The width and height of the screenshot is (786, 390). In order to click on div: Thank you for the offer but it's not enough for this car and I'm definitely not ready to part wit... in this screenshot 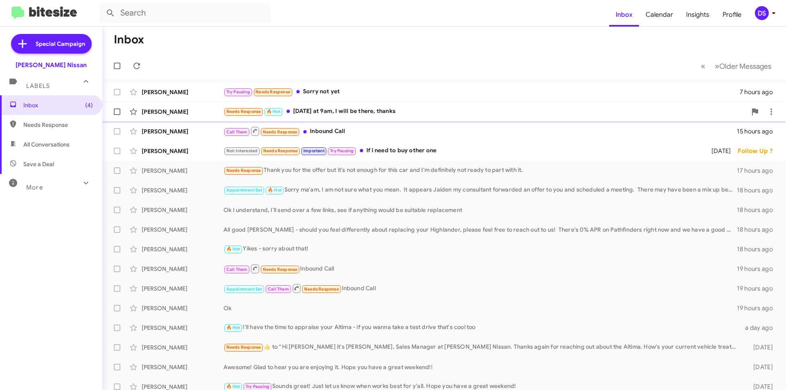, I will do `click(480, 170)`.